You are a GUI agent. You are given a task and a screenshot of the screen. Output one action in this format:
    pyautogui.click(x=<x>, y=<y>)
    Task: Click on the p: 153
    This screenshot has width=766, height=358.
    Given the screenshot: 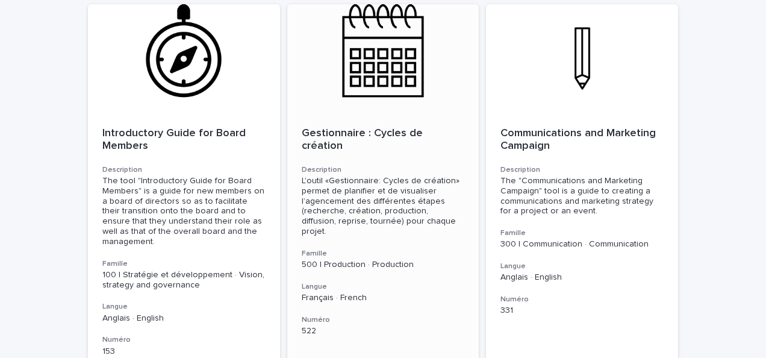 What is the action you would take?
    pyautogui.click(x=184, y=351)
    